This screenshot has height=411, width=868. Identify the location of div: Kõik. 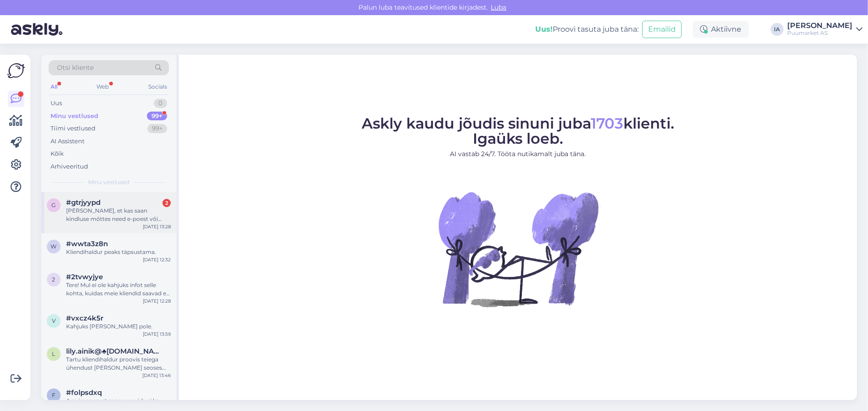
(57, 154).